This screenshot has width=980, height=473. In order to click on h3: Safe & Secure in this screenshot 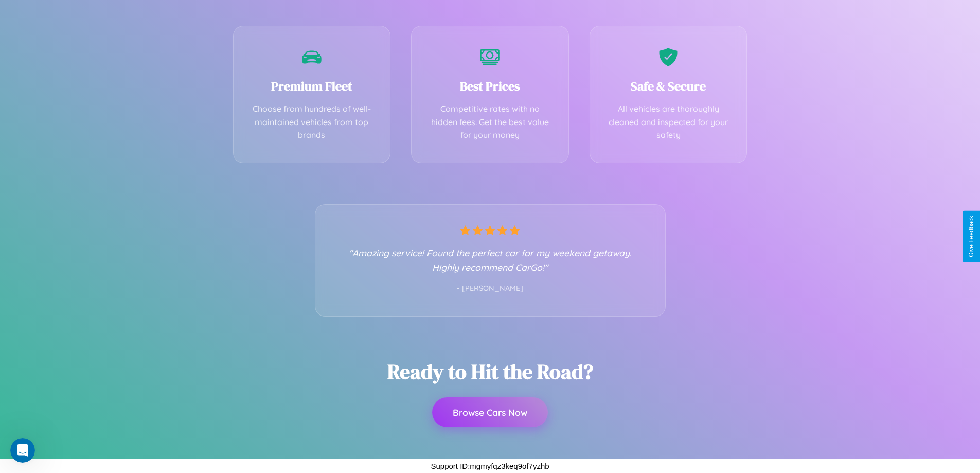, I will do `click(668, 86)`.